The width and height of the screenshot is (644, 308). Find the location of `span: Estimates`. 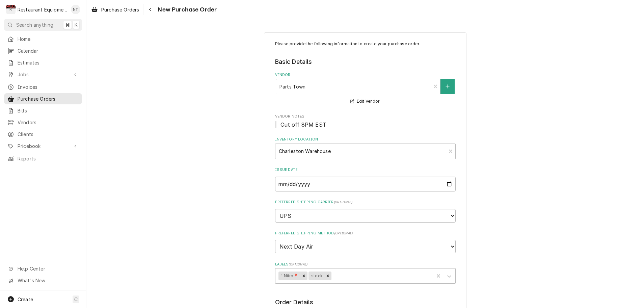

span: Estimates is located at coordinates (48, 62).